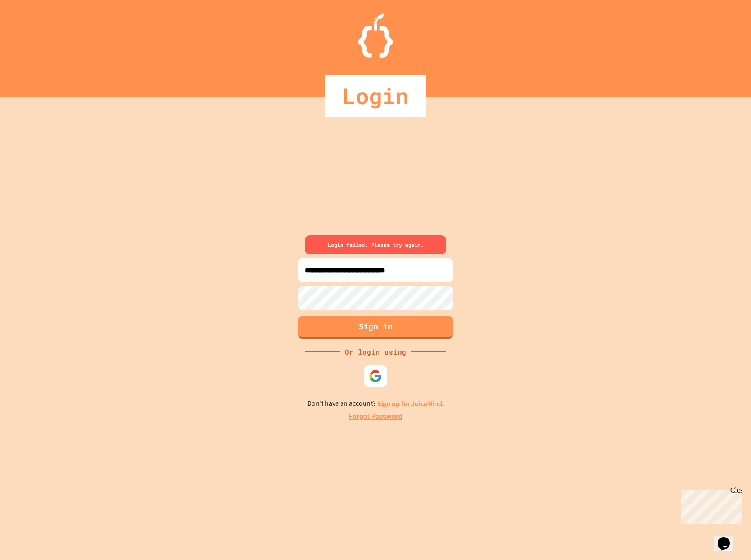 The image size is (751, 560). I want to click on img: Logo.svg, so click(375, 35).